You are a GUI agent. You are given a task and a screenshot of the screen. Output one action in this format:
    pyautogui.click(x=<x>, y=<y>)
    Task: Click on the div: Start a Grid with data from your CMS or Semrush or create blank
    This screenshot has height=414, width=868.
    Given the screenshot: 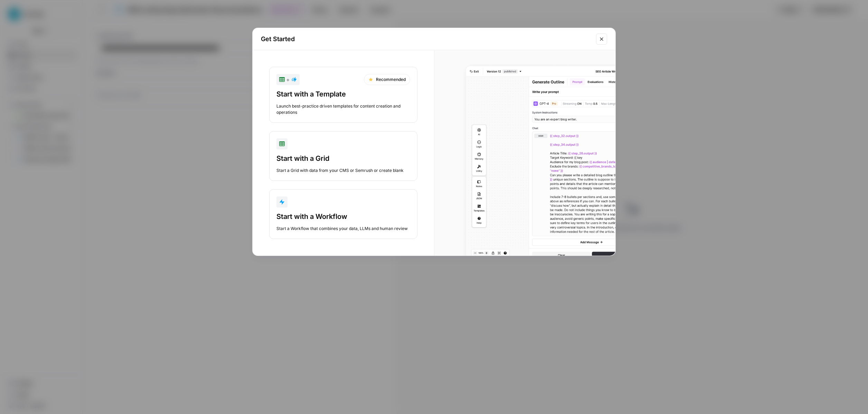 What is the action you would take?
    pyautogui.click(x=343, y=170)
    